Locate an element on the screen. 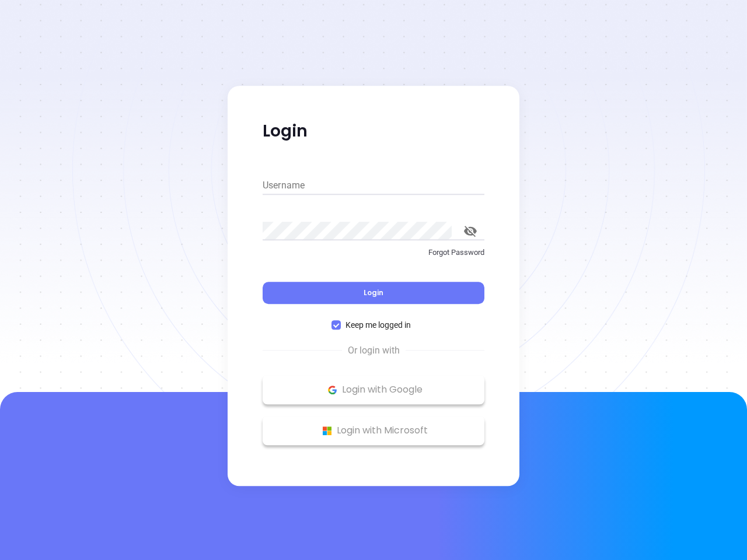  span: Keep me logged in is located at coordinates (378, 325).